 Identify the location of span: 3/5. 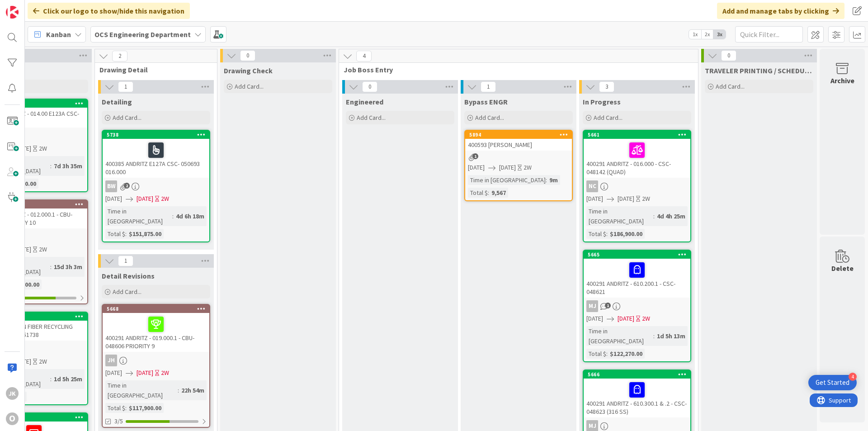
(118, 421).